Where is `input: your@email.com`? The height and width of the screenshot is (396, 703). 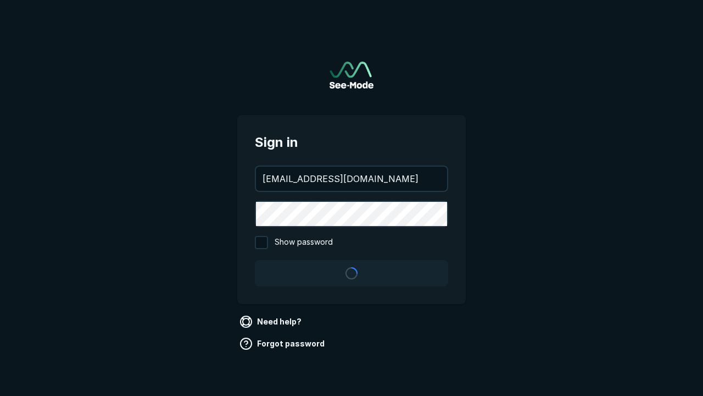
input: your@email.com is located at coordinates (352, 179).